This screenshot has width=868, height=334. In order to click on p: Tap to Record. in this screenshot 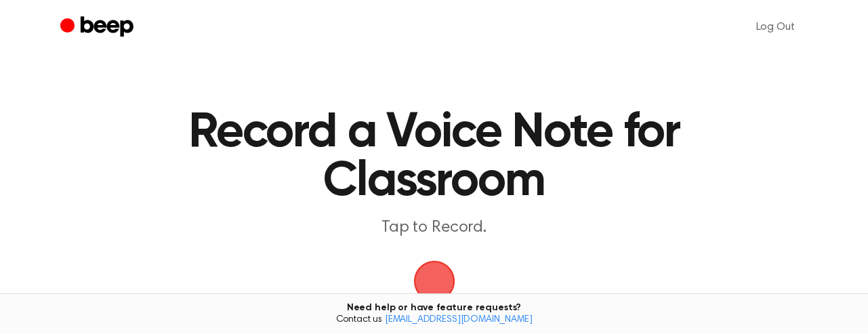, I will do `click(434, 228)`.